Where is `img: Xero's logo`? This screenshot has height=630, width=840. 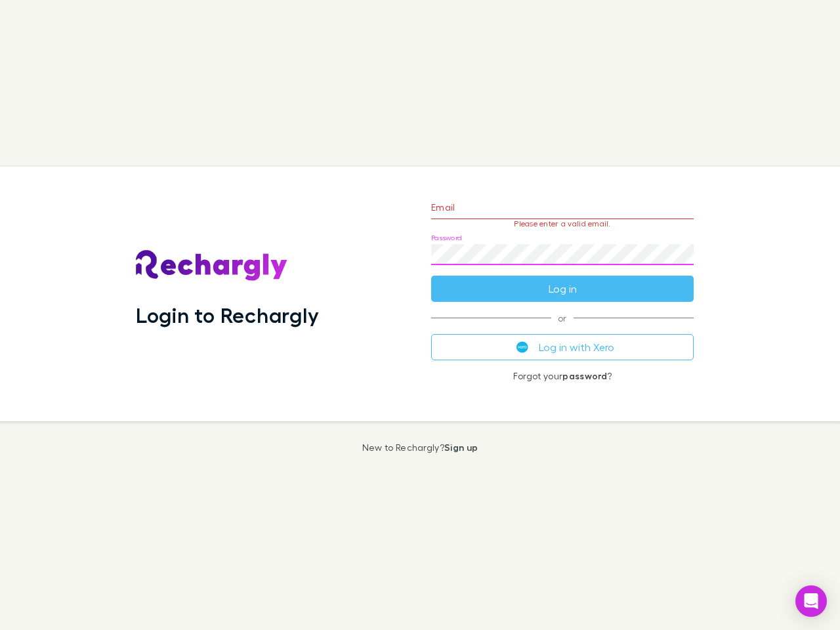
img: Xero's logo is located at coordinates (522, 347).